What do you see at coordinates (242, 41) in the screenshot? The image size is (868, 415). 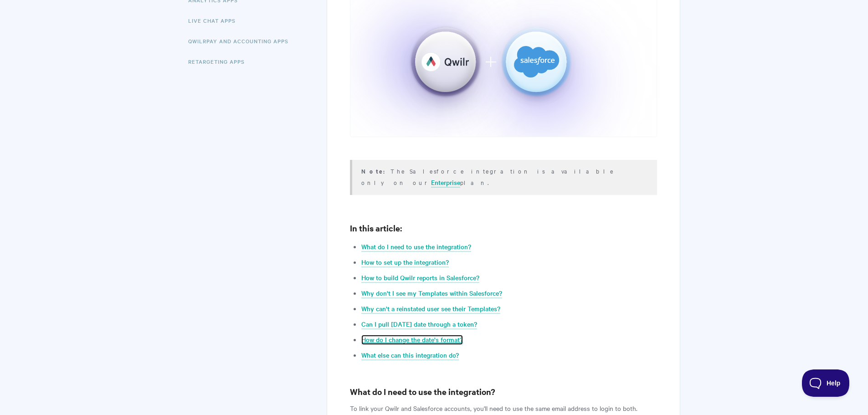 I see `a: QwilrPay and Accounting Apps` at bounding box center [242, 41].